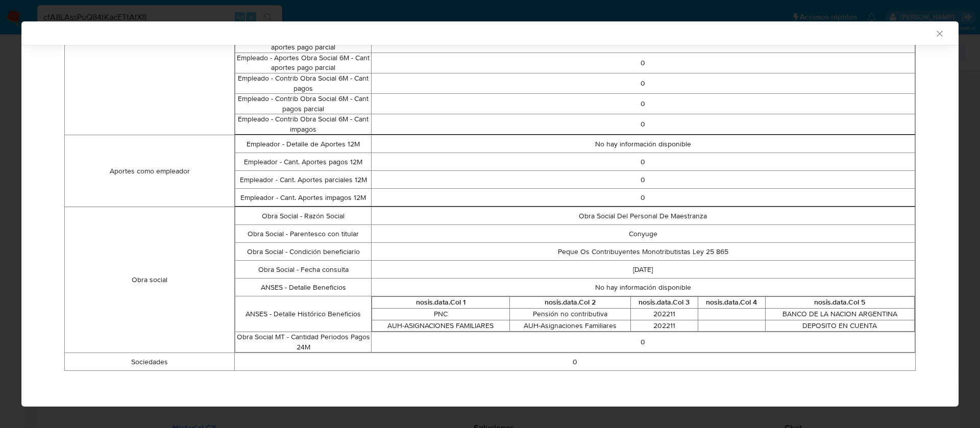  Describe the element at coordinates (304, 234) in the screenshot. I see `td: Obra Social - Parentesco con titular` at that location.